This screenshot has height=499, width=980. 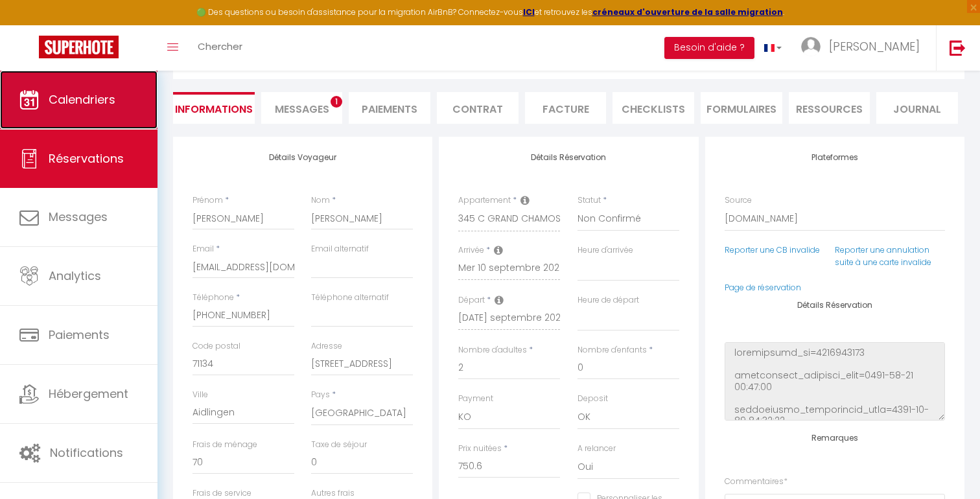 What do you see at coordinates (612, 350) in the screenshot?
I see `label: Nombre d'enfants` at bounding box center [612, 350].